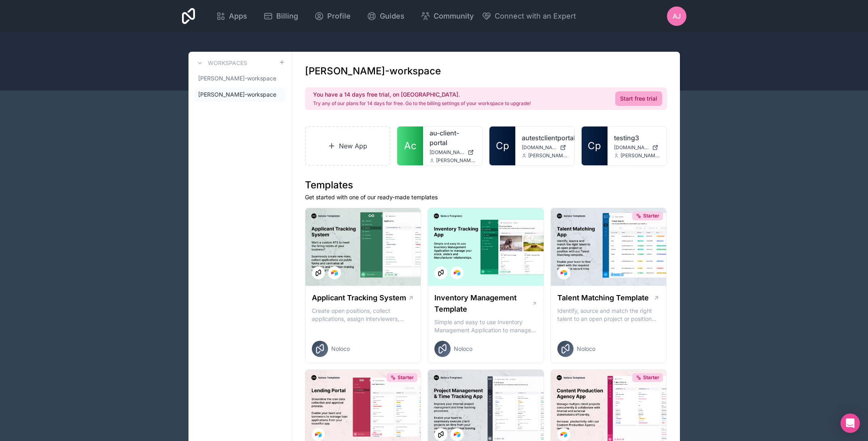  Describe the element at coordinates (453, 138) in the screenshot. I see `a: au-client-portal` at that location.